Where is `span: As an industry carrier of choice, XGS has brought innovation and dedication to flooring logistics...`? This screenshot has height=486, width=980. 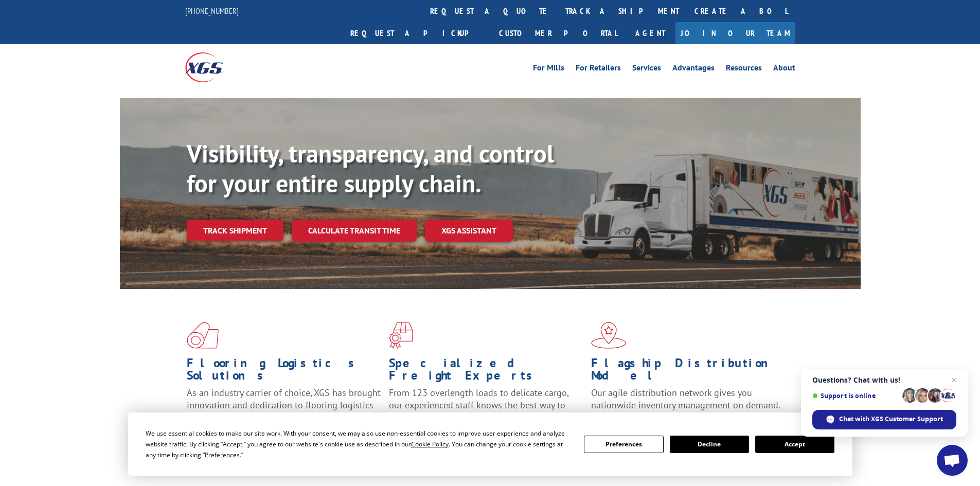
span: As an industry carrier of choice, XGS has brought innovation and dedication to flooring logistics... is located at coordinates (284, 404).